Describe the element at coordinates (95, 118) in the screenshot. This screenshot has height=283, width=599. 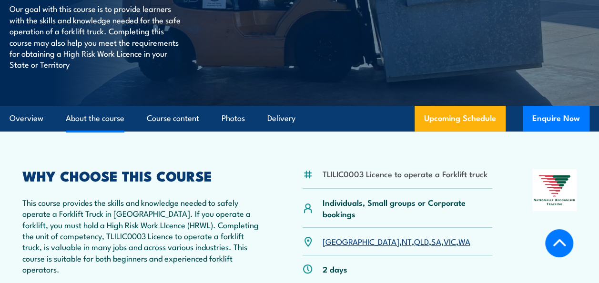
I see `a: About the course` at that location.